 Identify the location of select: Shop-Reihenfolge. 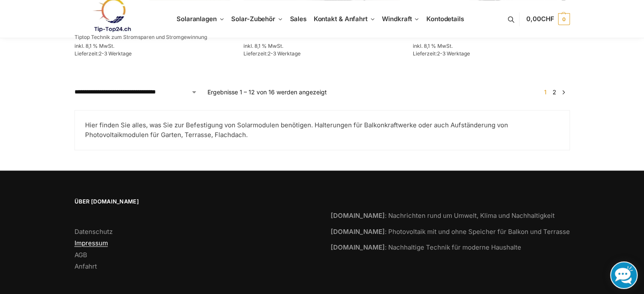
(136, 92).